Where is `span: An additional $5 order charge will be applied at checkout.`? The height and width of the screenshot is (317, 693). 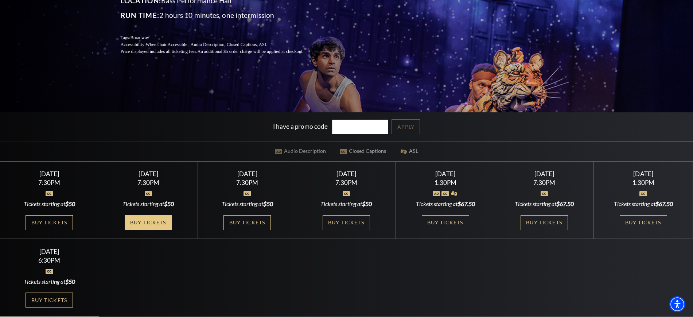 span: An additional $5 order charge will be applied at checkout. is located at coordinates (250, 51).